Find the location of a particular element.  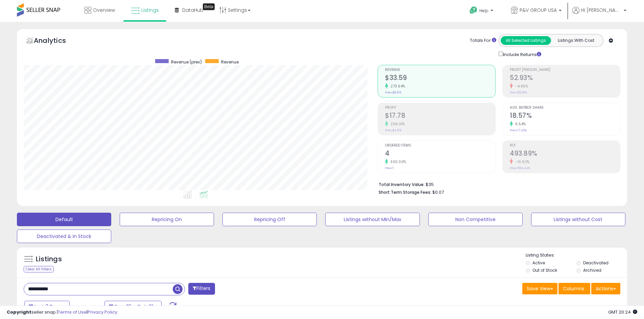

span: Profit is located at coordinates (440, 108).